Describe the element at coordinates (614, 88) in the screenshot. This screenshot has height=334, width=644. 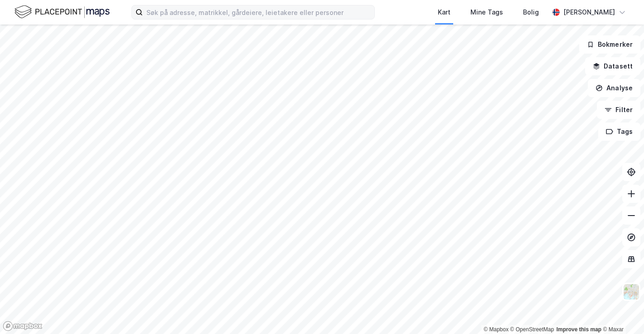
I see `button: Analyse` at that location.